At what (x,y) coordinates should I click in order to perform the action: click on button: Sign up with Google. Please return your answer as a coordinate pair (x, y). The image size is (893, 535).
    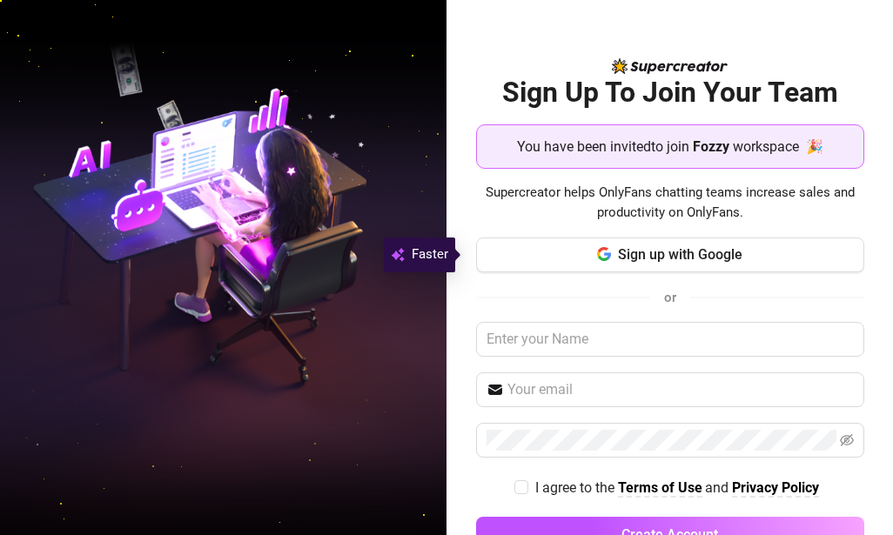
    Looking at the image, I should click on (670, 255).